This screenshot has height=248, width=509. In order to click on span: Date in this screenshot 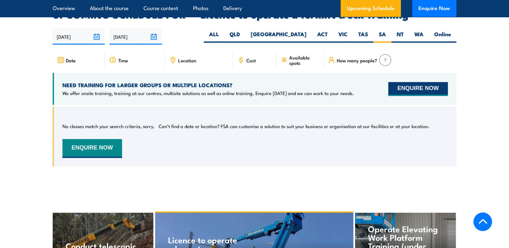, I will do `click(71, 60)`.